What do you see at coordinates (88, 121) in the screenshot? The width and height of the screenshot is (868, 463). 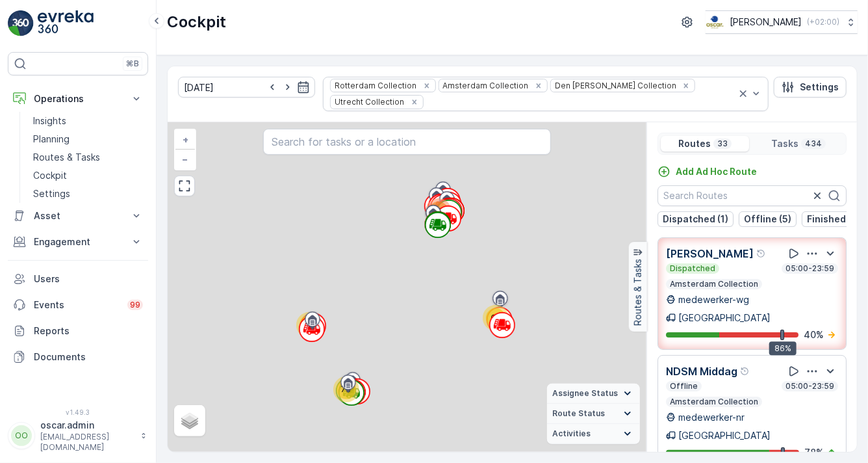 I see `a: Insights` at bounding box center [88, 121].